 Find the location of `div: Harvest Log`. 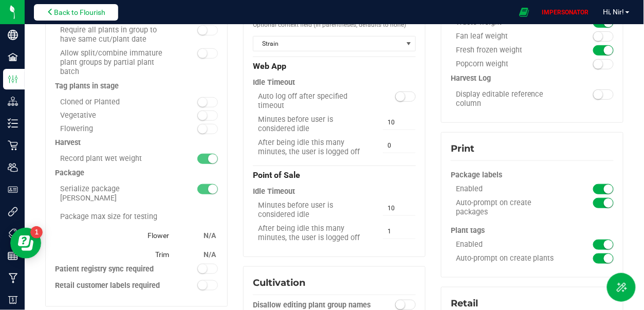

div: Harvest Log is located at coordinates (532, 79).